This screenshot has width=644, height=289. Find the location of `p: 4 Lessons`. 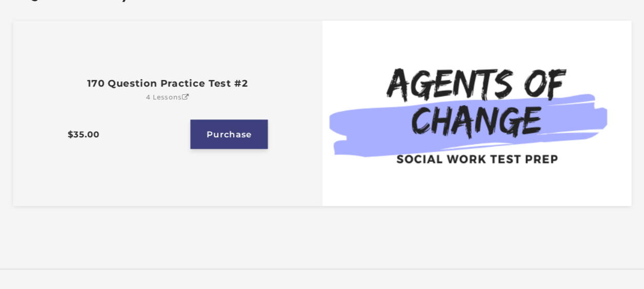

p: 4 Lessons is located at coordinates (167, 97).